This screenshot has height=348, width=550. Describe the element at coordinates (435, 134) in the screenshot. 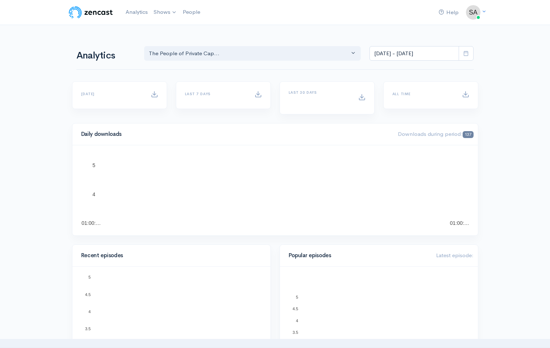

I see `span: Downloads during period:` at that location.